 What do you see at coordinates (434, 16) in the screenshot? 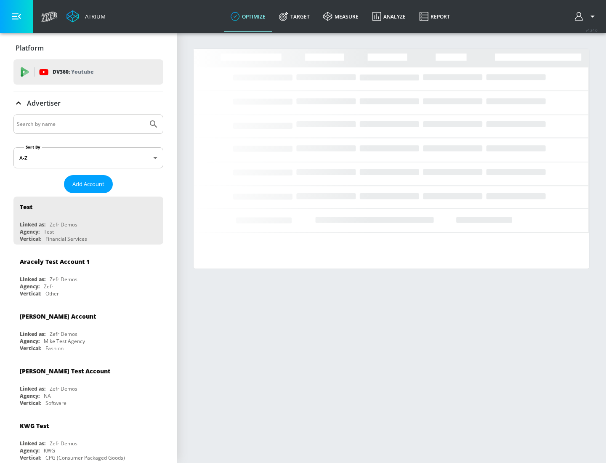
I see `a: Report` at bounding box center [434, 16].